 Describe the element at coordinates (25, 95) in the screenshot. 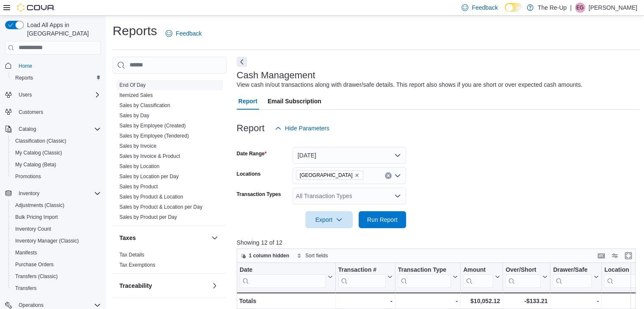

I see `span: Users` at that location.